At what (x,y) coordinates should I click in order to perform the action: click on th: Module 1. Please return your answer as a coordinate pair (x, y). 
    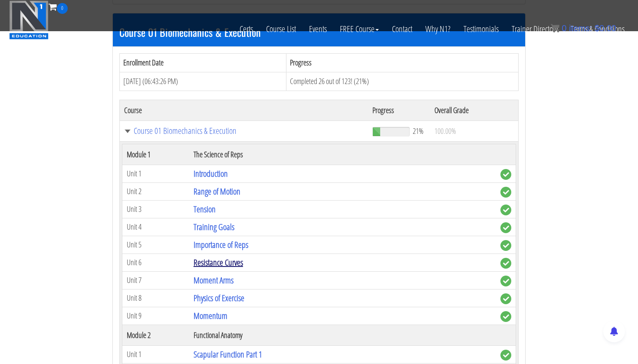
    Looking at the image, I should click on (156, 154).